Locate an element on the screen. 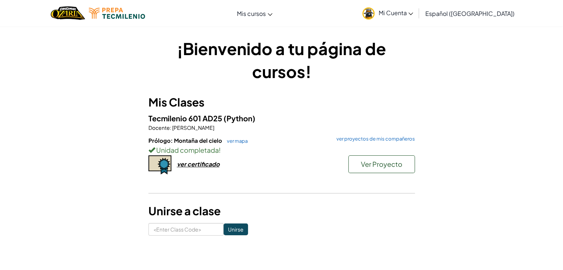 The width and height of the screenshot is (563, 270). a: ver certificado is located at coordinates (184, 164).